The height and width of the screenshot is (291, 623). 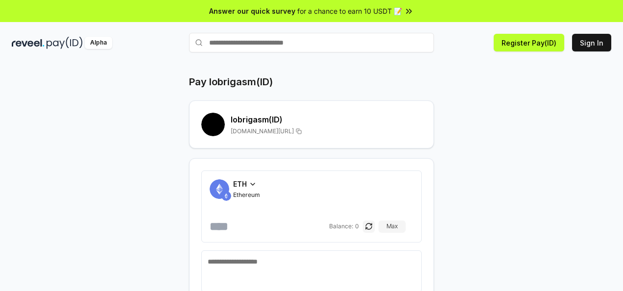 What do you see at coordinates (246, 195) in the screenshot?
I see `span: Ethereum` at bounding box center [246, 195].